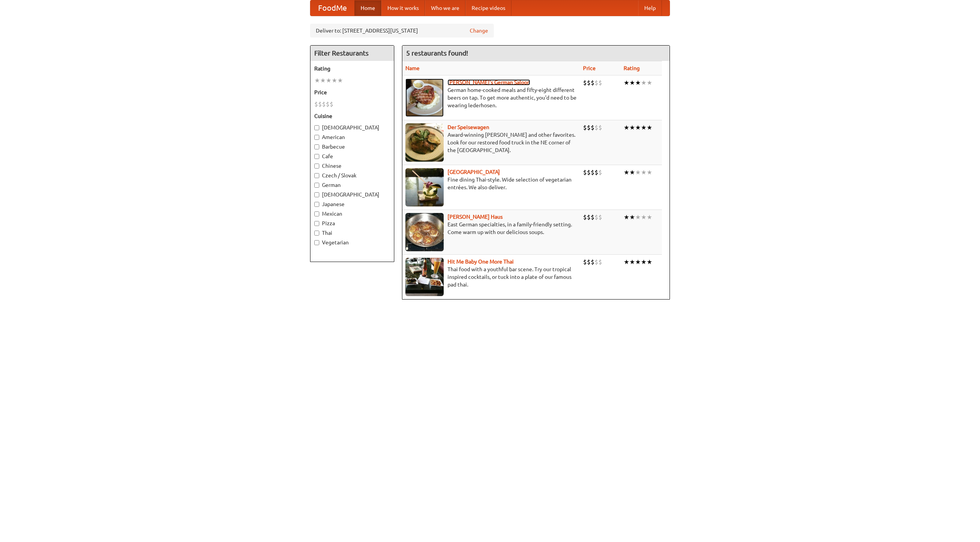 The width and height of the screenshot is (980, 542). I want to click on a: Recipe videos, so click(489, 8).